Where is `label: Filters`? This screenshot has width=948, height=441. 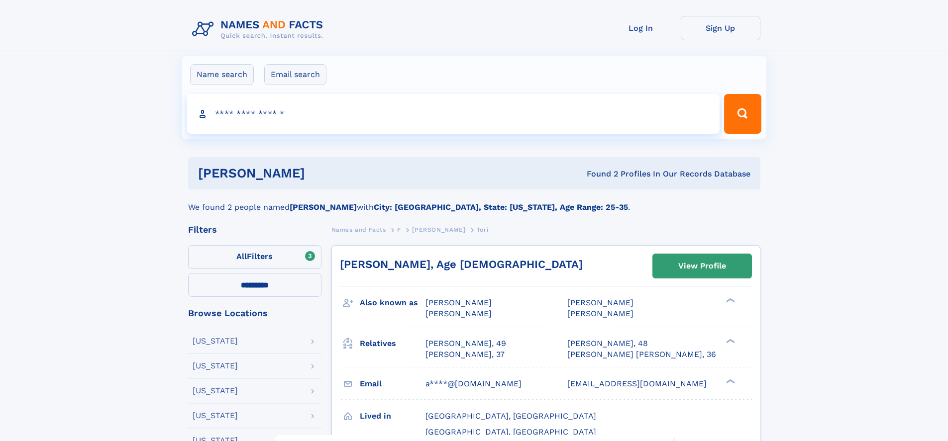 label: Filters is located at coordinates (255, 257).